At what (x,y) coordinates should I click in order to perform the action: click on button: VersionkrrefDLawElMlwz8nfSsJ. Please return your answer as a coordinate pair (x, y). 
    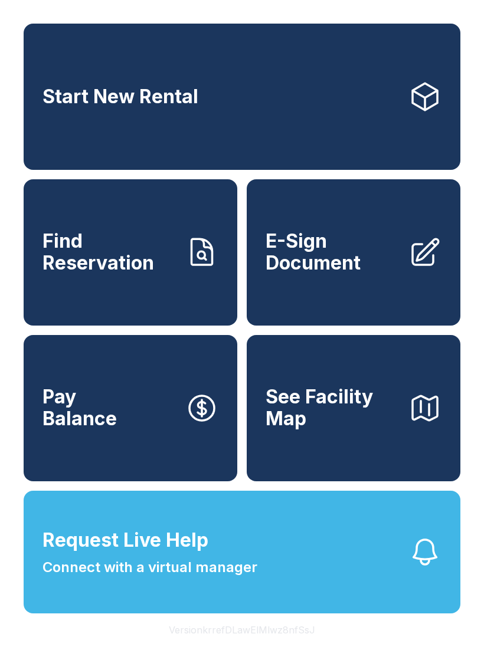
    Looking at the image, I should click on (242, 630).